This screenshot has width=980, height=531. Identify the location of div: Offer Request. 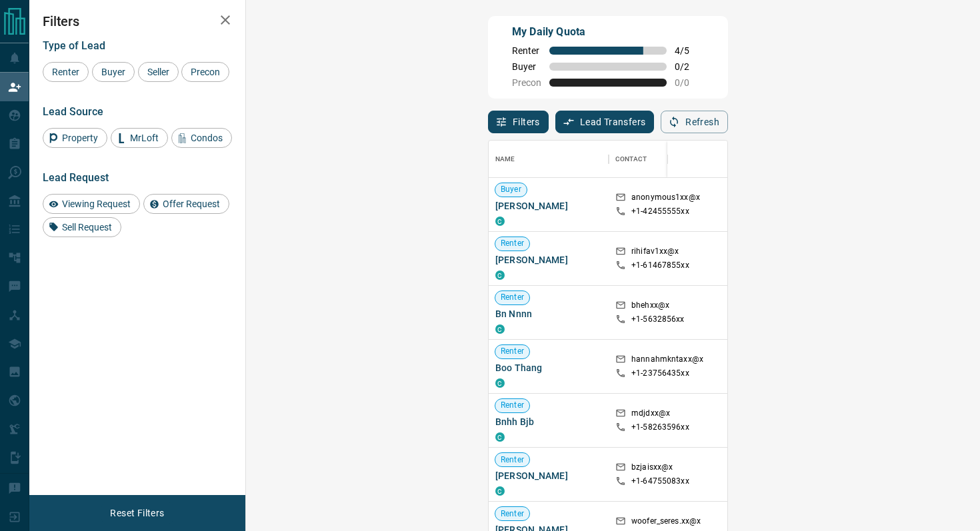
(186, 204).